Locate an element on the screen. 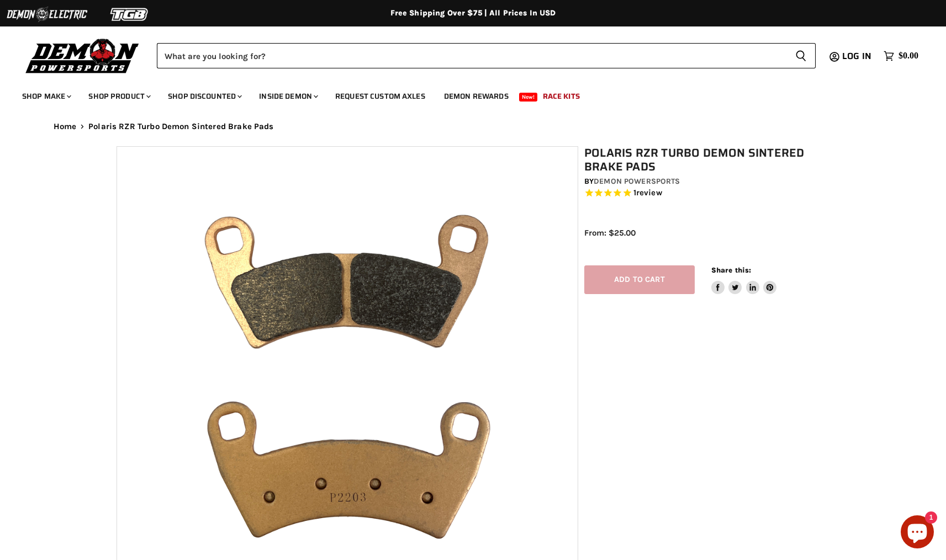 The height and width of the screenshot is (560, 946). a: Demon Powersports is located at coordinates (637, 181).